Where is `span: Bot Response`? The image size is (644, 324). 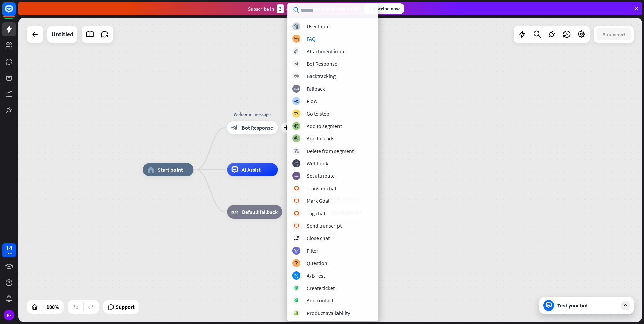 span: Bot Response is located at coordinates (257, 128).